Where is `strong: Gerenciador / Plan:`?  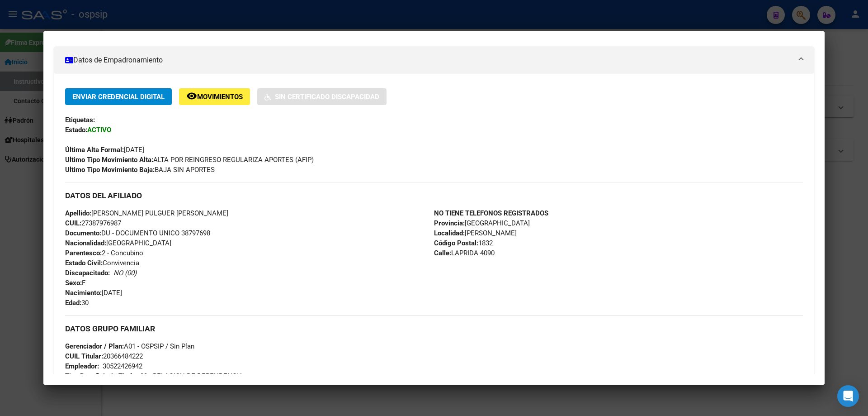
strong: Gerenciador / Plan: is located at coordinates (94, 346).